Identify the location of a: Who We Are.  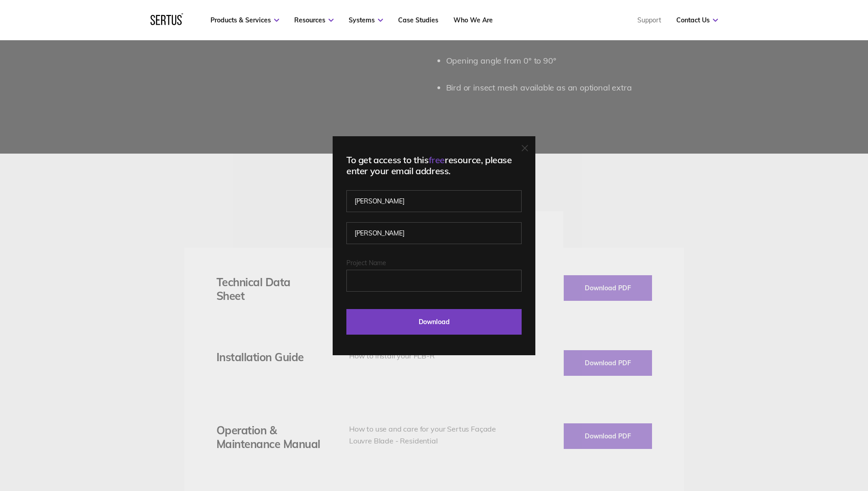
(473, 20).